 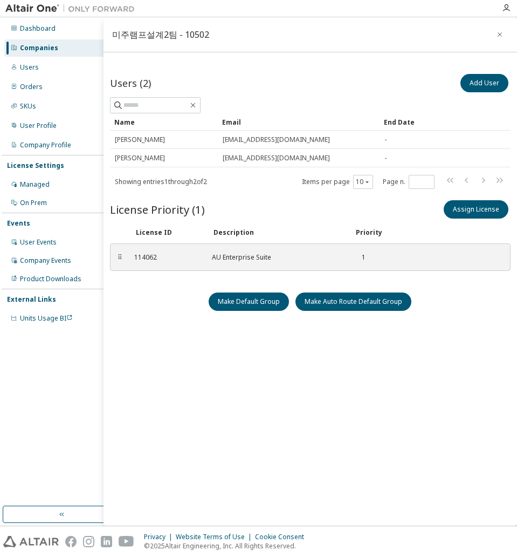 What do you see at coordinates (39, 48) in the screenshot?
I see `div: Companies` at bounding box center [39, 48].